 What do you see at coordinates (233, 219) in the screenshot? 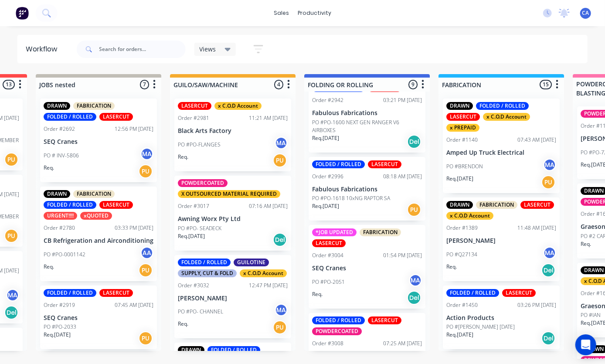
I see `p: Awning Worx Pty Ltd` at bounding box center [233, 219].